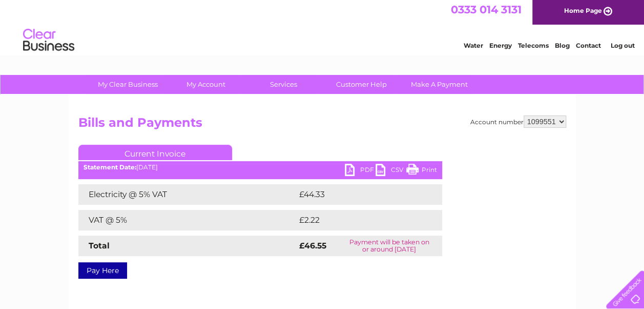 This screenshot has height=309, width=644. What do you see at coordinates (473, 47) in the screenshot?
I see `a: Water` at bounding box center [473, 47].